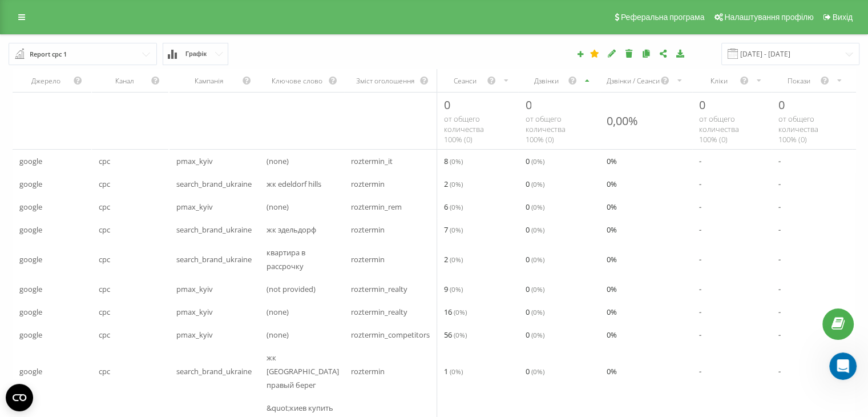 The width and height of the screenshot is (868, 417). Describe the element at coordinates (453, 288) in the screenshot. I see `span: 9` at that location.